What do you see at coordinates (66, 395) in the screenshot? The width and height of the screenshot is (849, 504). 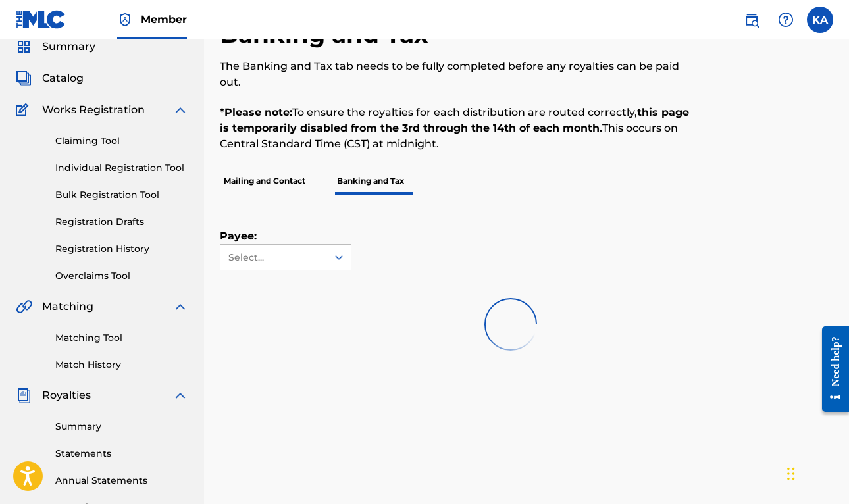 I see `span: Royalties` at bounding box center [66, 395].